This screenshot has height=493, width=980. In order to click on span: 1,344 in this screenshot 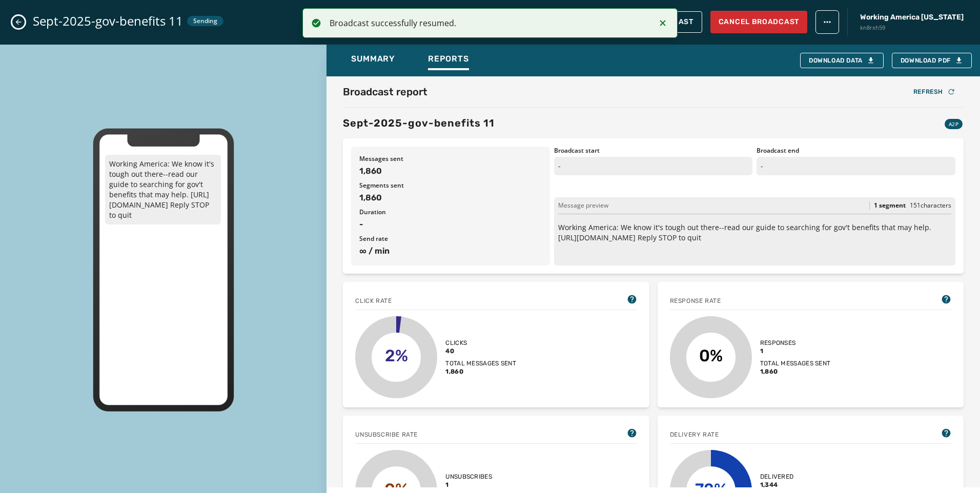, I will do `click(796, 485)`.